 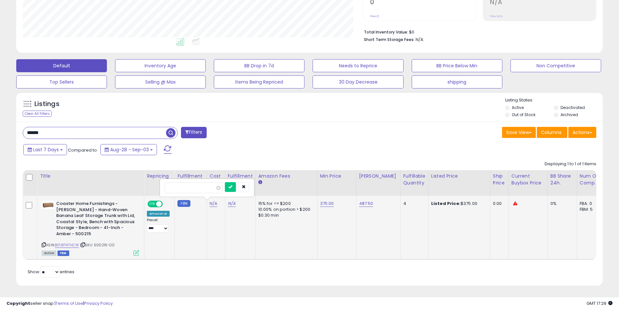 I want to click on button: BB Drop in 7d, so click(x=259, y=66).